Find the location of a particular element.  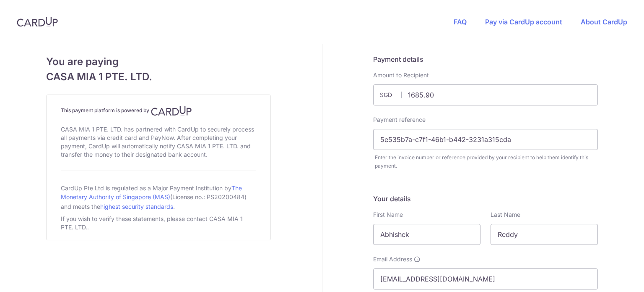

input: First name is located at coordinates (427, 234).